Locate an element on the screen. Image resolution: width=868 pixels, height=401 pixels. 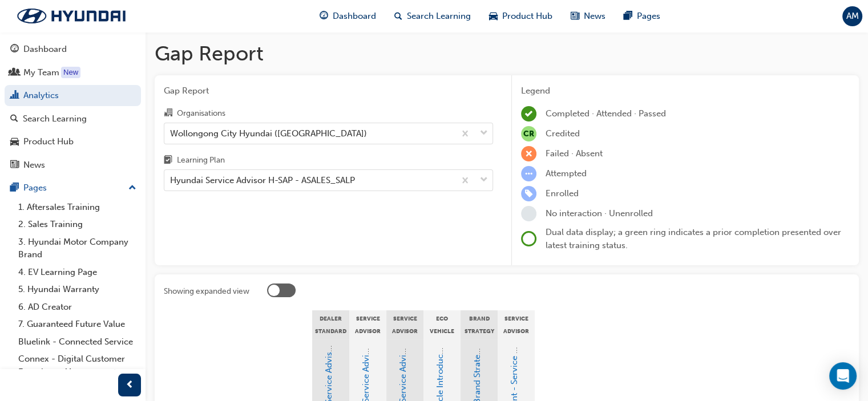
span: Pages is located at coordinates (648, 16).